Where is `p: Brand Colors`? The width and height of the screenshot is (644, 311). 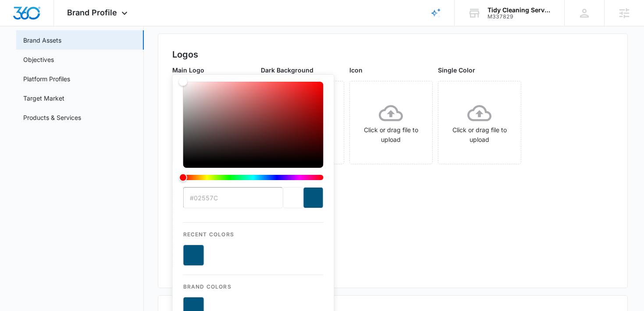 p: Brand Colors is located at coordinates (254, 283).